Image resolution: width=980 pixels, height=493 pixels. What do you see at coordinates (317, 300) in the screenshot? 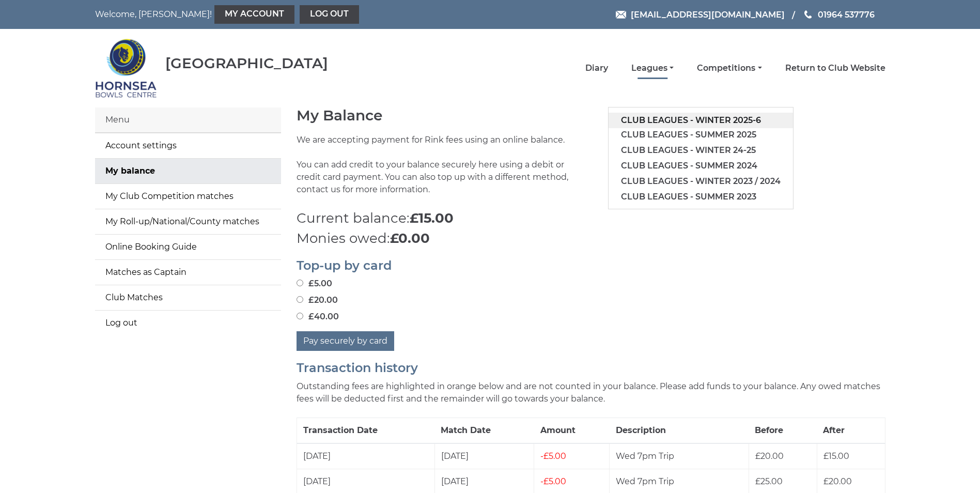
I see `label: £20.00` at bounding box center [317, 300].